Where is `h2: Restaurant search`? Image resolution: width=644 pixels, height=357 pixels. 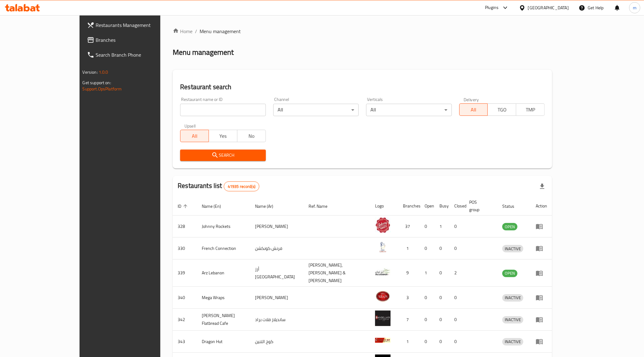 h2: Restaurant search is located at coordinates (362, 87).